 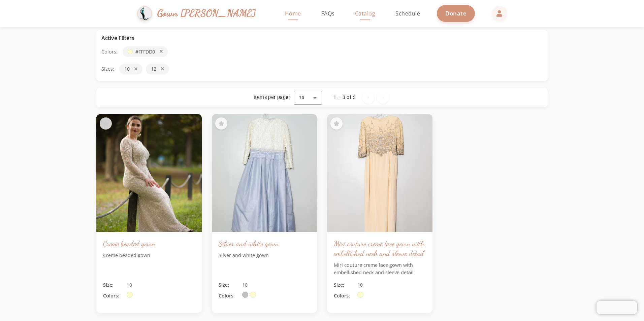 What do you see at coordinates (271, 97) in the screenshot?
I see `div: Items per page:` at bounding box center [271, 97].